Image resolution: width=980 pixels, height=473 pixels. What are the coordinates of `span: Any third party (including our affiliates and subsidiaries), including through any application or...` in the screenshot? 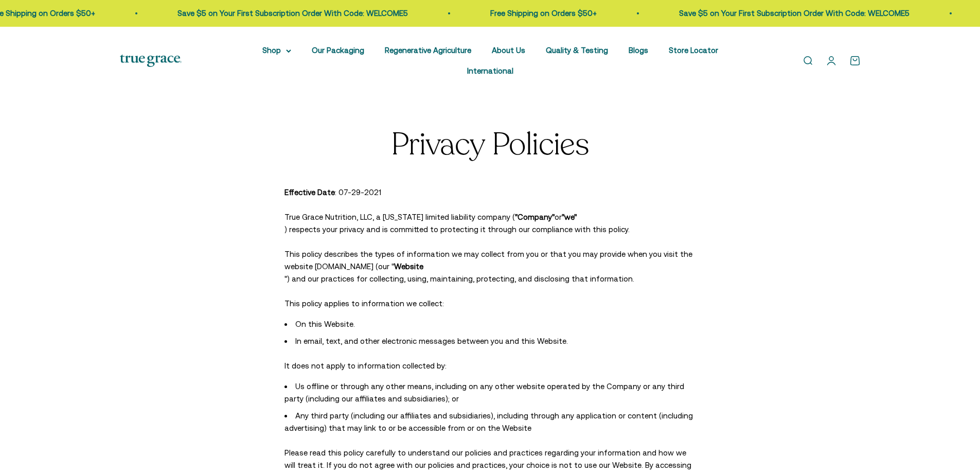 It's located at (488, 421).